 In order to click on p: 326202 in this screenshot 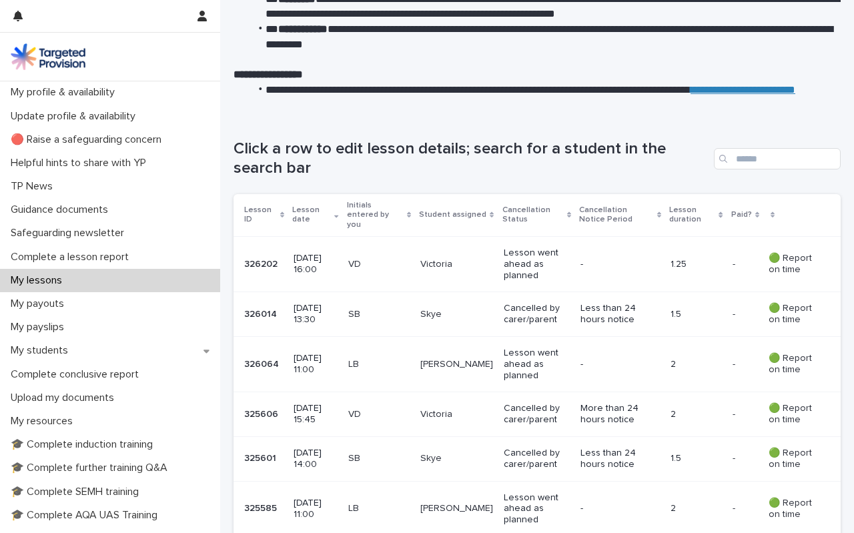, I will do `click(262, 263)`.